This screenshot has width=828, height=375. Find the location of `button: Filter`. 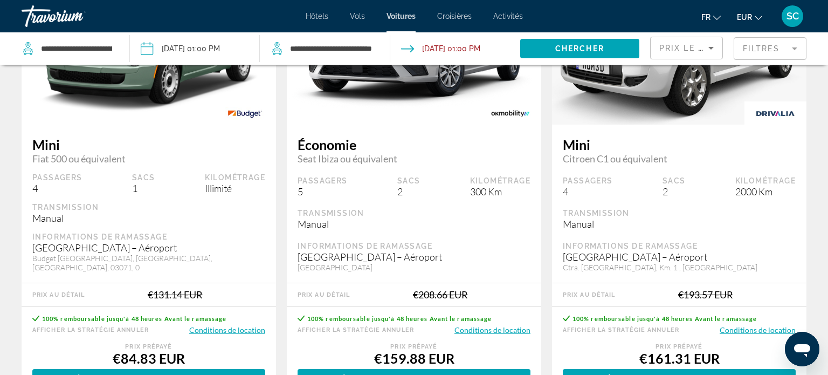

button: Filter is located at coordinates (770, 49).